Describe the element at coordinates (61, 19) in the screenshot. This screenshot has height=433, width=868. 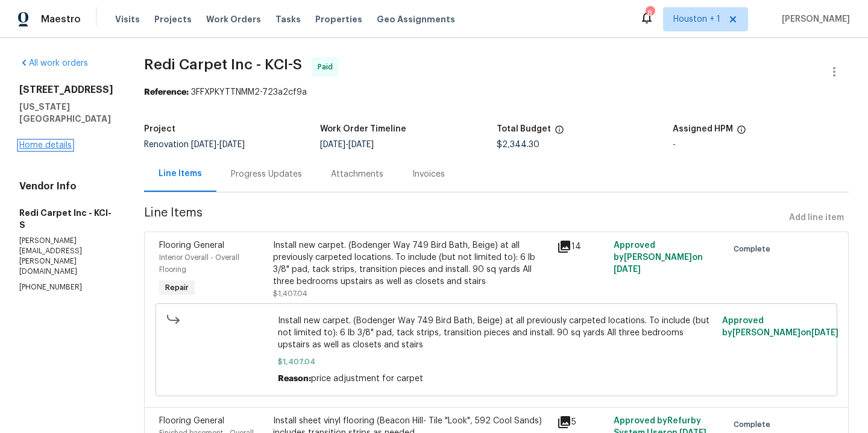
I see `span: Maestro` at that location.